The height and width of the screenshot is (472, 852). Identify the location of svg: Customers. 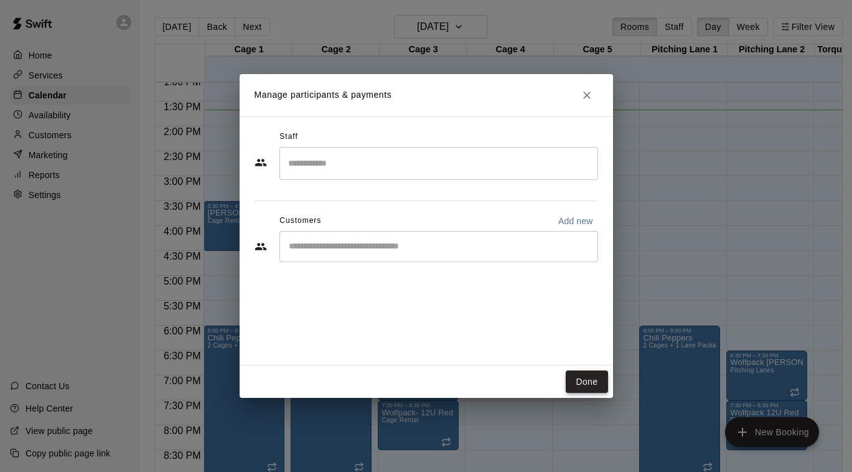
(261, 246).